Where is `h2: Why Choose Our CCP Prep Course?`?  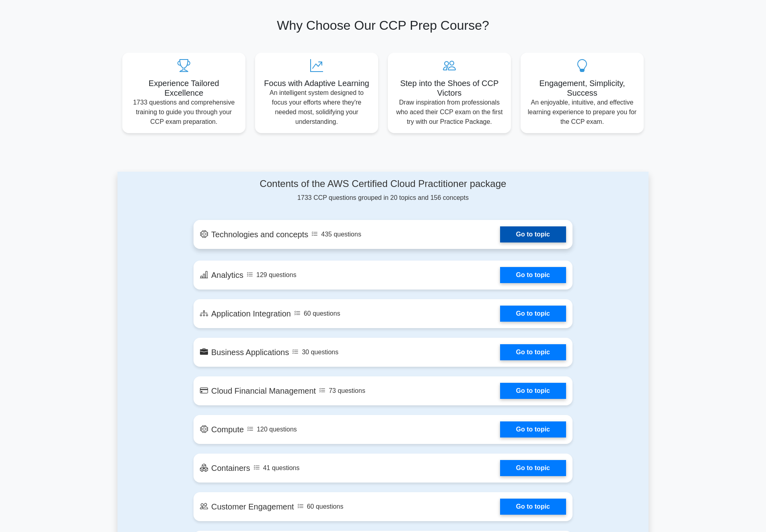 h2: Why Choose Our CCP Prep Course? is located at coordinates (383, 25).